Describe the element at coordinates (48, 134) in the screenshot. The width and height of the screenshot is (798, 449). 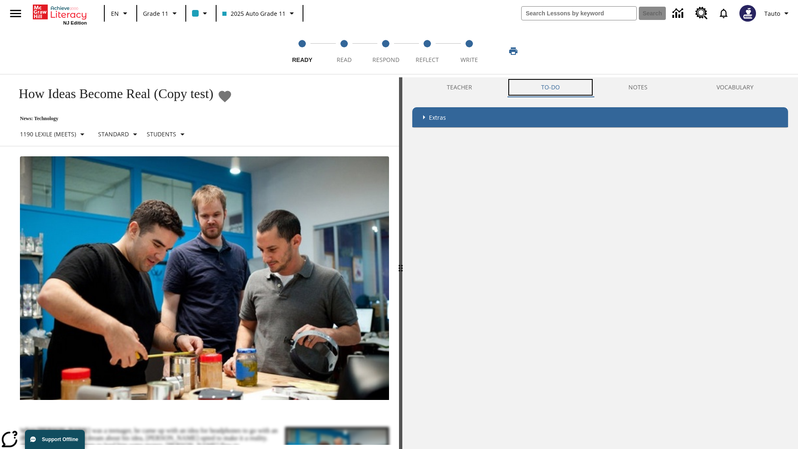
I see `p: 1190 Lexile (Meets)` at that location.